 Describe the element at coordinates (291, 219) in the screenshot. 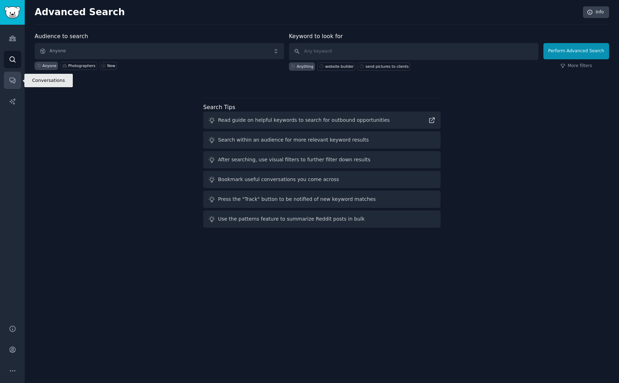

I see `div: Use the patterns feature to summarize Reddit posts in bulk` at that location.